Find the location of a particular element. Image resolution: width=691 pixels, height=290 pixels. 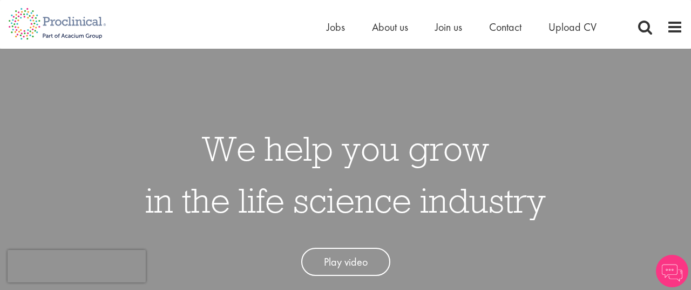

span: Jobs is located at coordinates (336, 27).